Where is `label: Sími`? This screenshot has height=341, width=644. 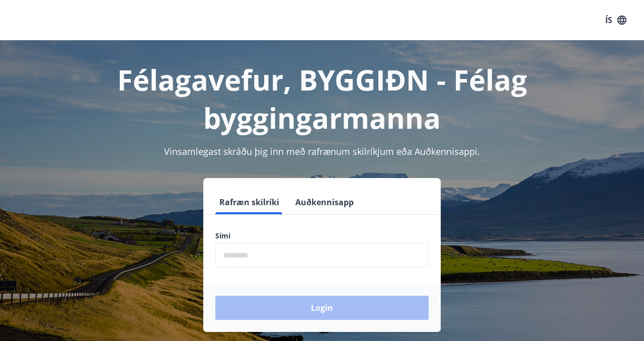 label: Sími is located at coordinates (322, 236).